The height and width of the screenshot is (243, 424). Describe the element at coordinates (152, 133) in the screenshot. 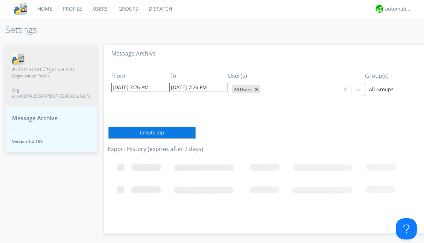

I see `button: Create Zip` at that location.